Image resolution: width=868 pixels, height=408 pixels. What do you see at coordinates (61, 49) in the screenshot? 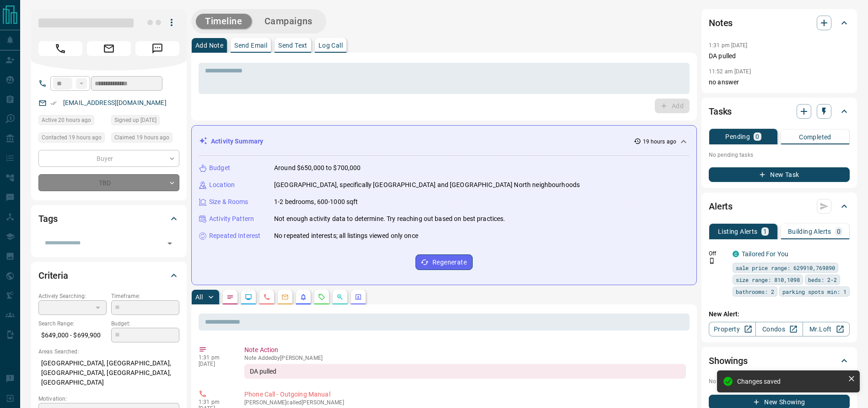
I see `span: Call` at bounding box center [61, 49].